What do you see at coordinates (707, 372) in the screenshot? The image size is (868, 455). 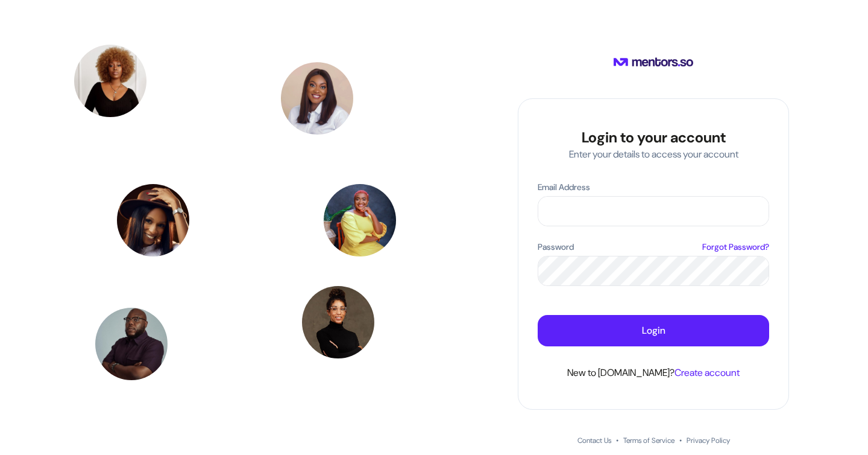 I see `a: Create account` at bounding box center [707, 372].